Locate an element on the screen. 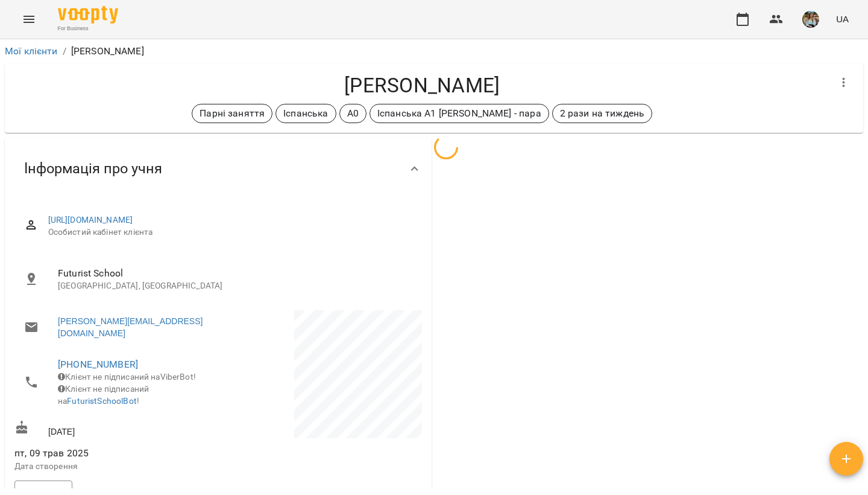  span: UA is located at coordinates (842, 19).